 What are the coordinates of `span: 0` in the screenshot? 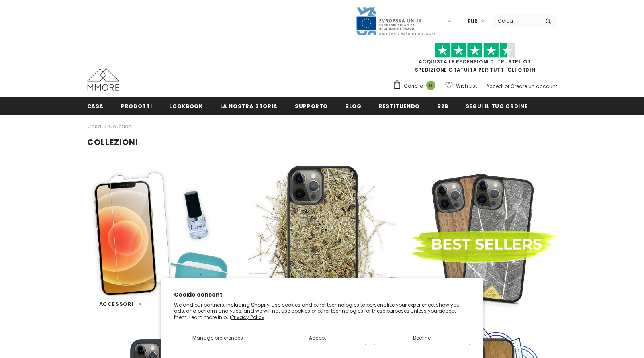 It's located at (431, 85).